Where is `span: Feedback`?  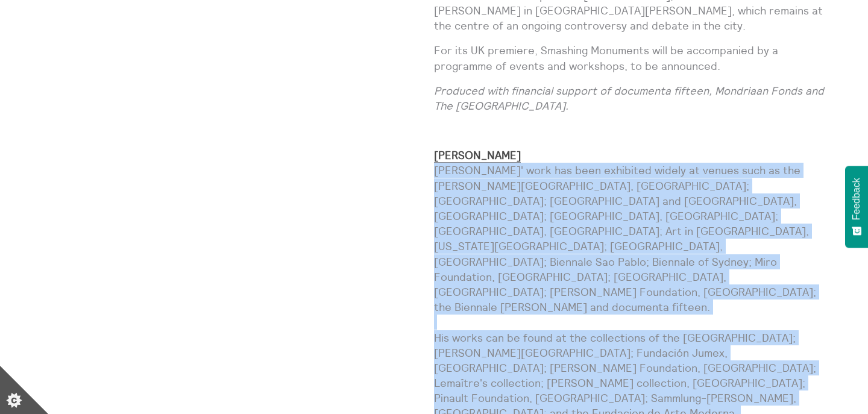 span: Feedback is located at coordinates (856, 199).